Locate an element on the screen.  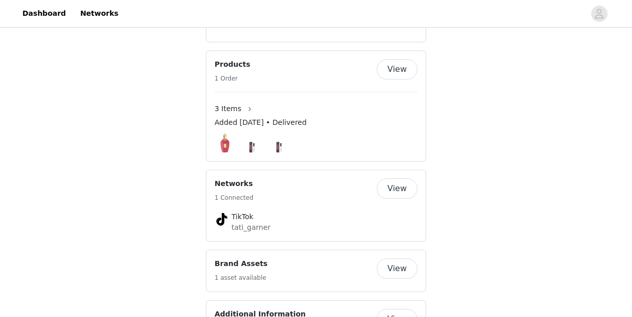
img: Erba Gold is located at coordinates (279, 142).